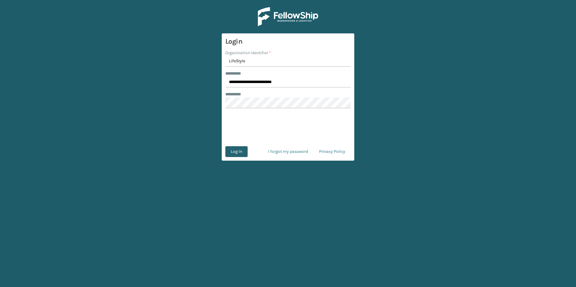 The width and height of the screenshot is (576, 287). What do you see at coordinates (332, 152) in the screenshot?
I see `a: Privacy Policy` at bounding box center [332, 152].